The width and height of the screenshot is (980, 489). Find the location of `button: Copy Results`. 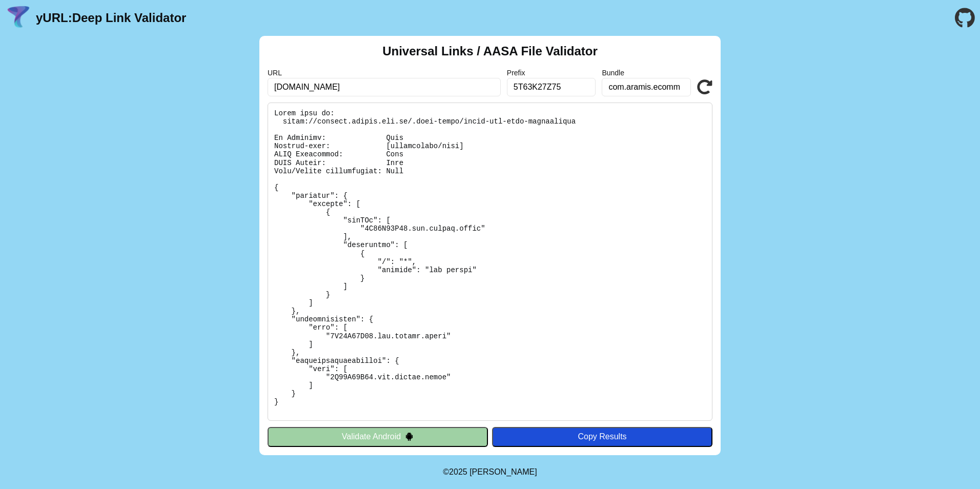

button: Copy Results is located at coordinates (602, 437).